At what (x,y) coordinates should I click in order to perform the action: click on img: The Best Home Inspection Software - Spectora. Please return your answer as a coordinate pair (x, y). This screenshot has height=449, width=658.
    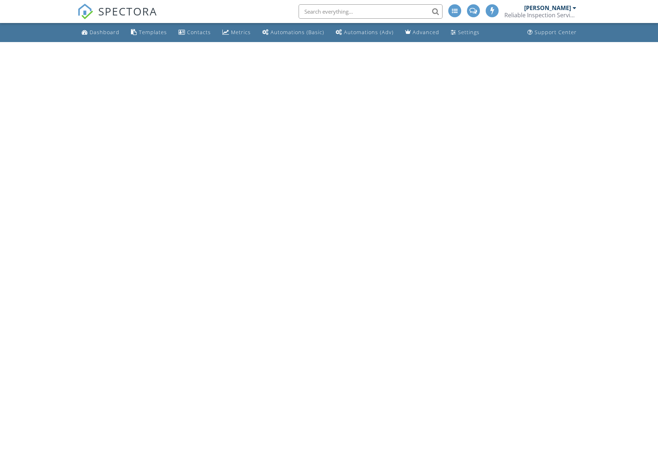
    Looking at the image, I should click on (85, 12).